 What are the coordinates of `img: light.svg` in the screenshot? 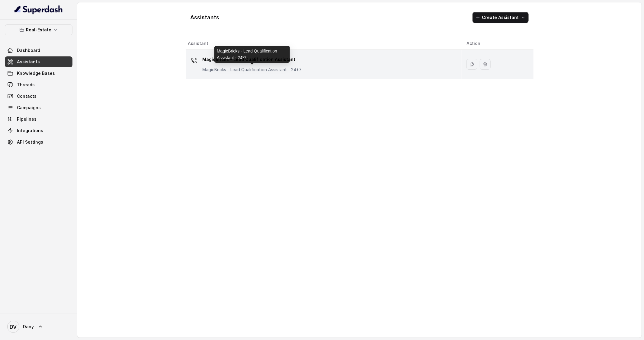 It's located at (39, 10).